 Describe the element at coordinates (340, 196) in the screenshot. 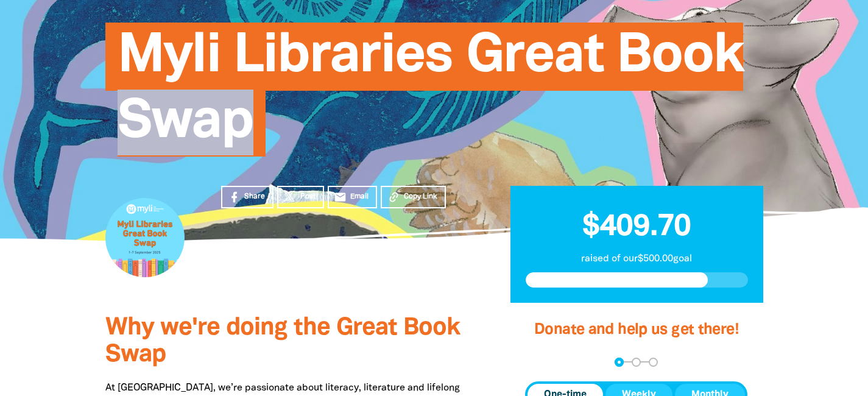

I see `i: email` at that location.